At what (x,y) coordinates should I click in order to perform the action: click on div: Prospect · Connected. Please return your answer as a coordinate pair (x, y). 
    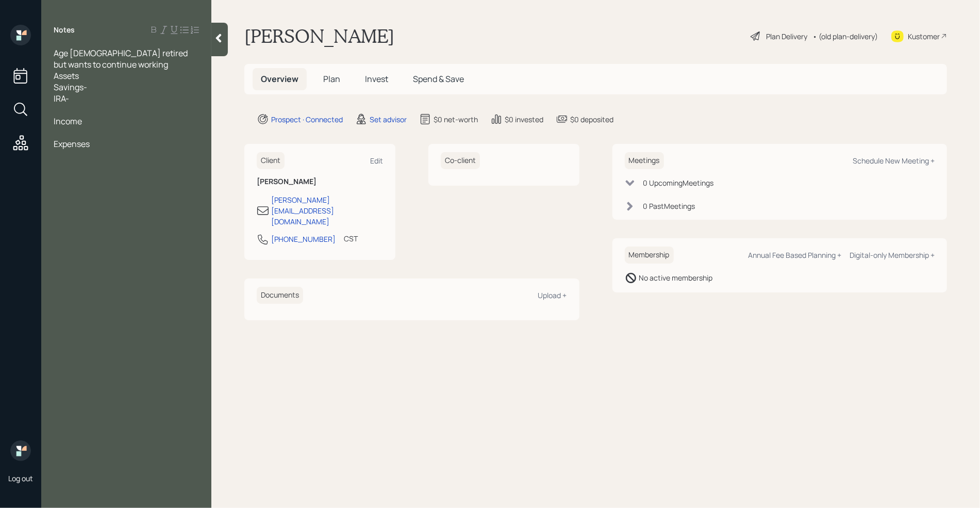
    Looking at the image, I should click on (307, 119).